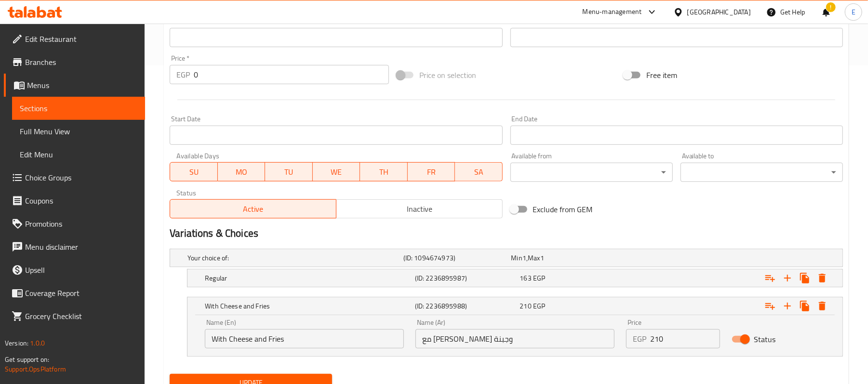 This screenshot has height=384, width=868. Describe the element at coordinates (383, 172) in the screenshot. I see `button: TH` at that location.